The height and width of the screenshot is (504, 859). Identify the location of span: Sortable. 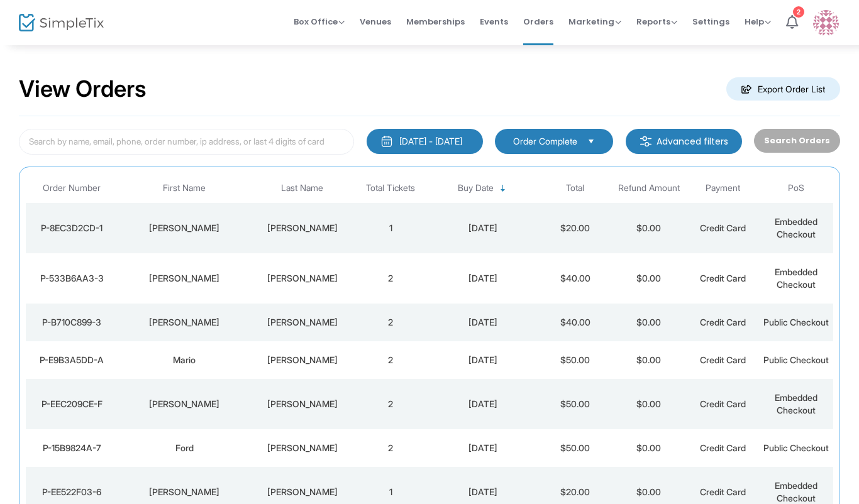
(503, 189).